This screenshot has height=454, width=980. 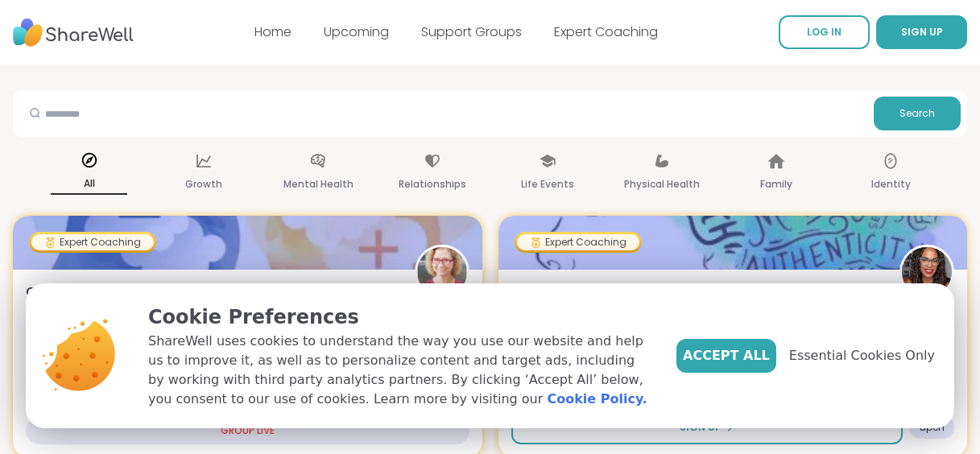 I want to click on p: All, so click(x=89, y=185).